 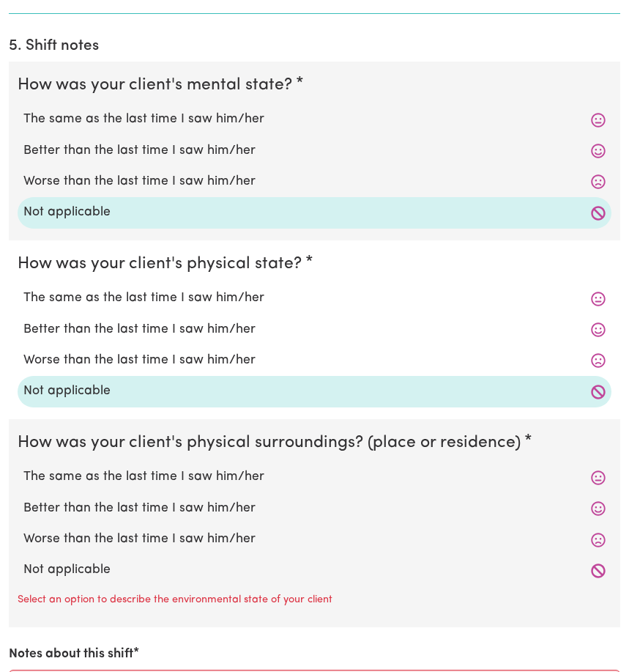 What do you see at coordinates (272, 443) in the screenshot?
I see `legend: How was your client's physical surroundings? (place or residence)` at bounding box center [272, 443].